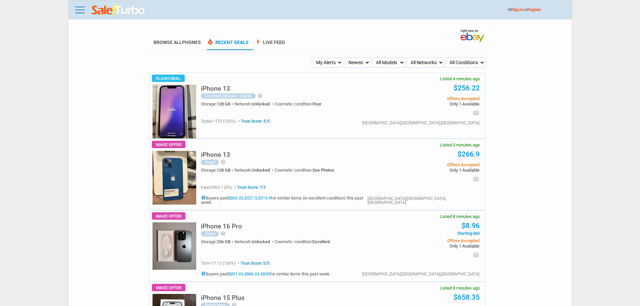 Image resolution: width=640 pixels, height=306 pixels. Describe the element at coordinates (317, 104) in the screenshot. I see `span: Poor` at that location.